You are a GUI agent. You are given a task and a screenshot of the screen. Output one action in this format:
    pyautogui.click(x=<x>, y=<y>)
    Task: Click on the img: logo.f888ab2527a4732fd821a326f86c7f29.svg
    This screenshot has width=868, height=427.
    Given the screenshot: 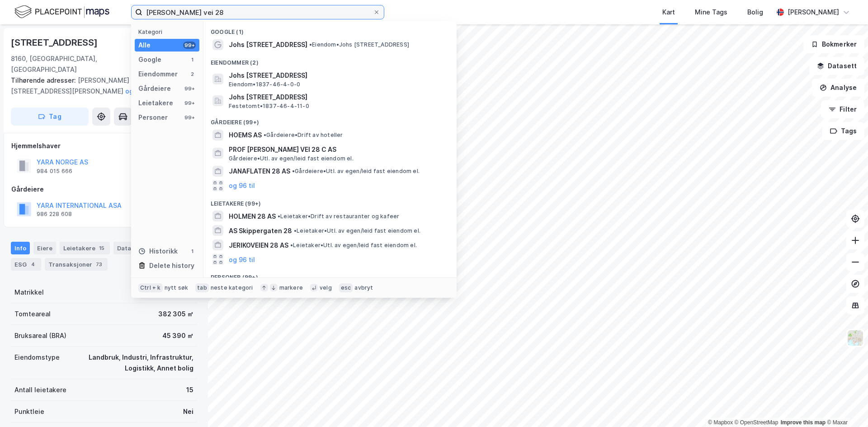 What is the action you would take?
    pyautogui.click(x=62, y=12)
    